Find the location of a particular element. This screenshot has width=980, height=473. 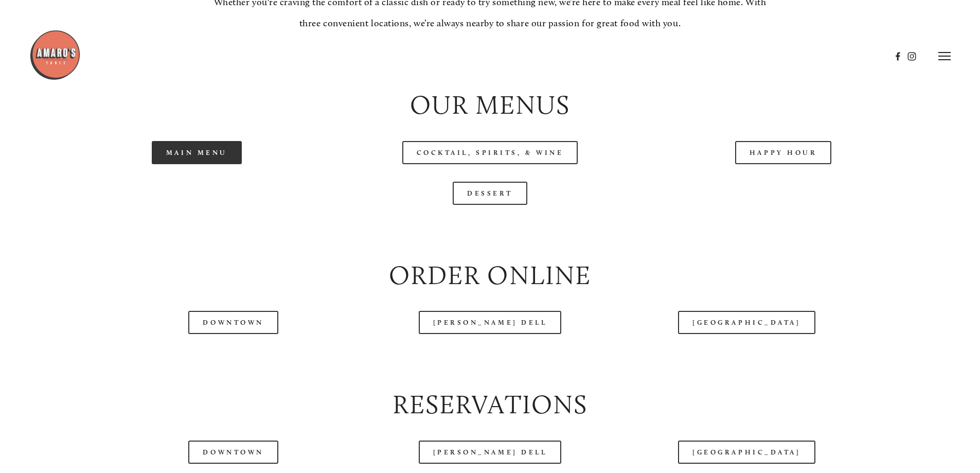

h2: Order Online is located at coordinates (490, 276).